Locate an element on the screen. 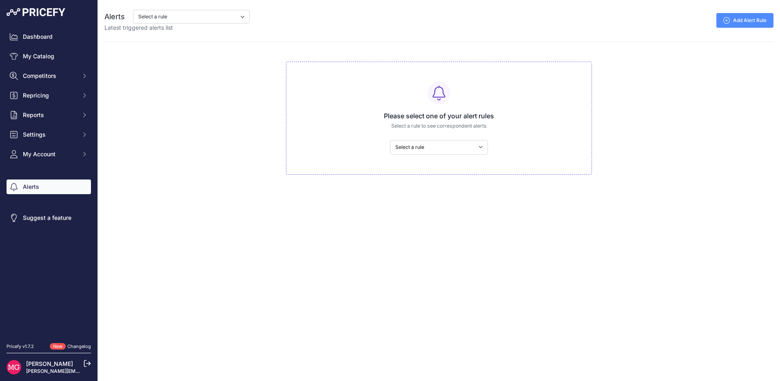 Image resolution: width=780 pixels, height=381 pixels. p: Select a rule to see correspondent alerts is located at coordinates (439, 126).